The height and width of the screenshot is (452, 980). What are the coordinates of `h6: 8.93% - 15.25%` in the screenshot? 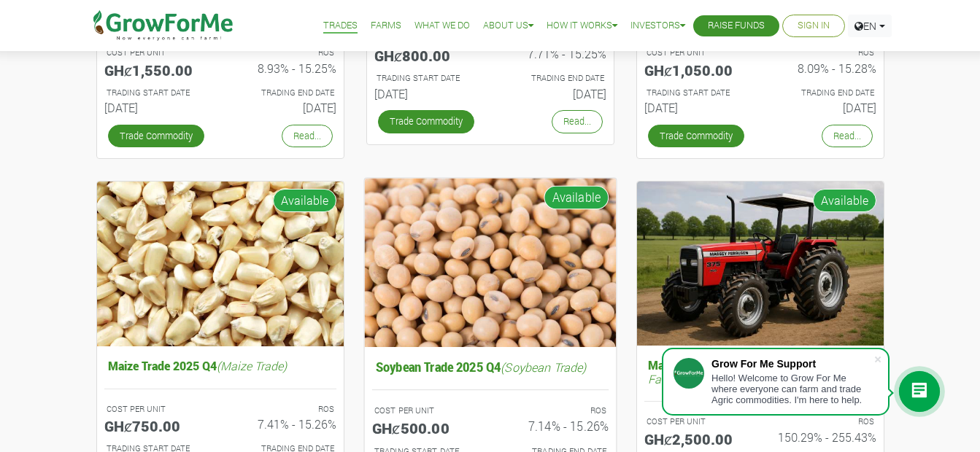 It's located at (284, 68).